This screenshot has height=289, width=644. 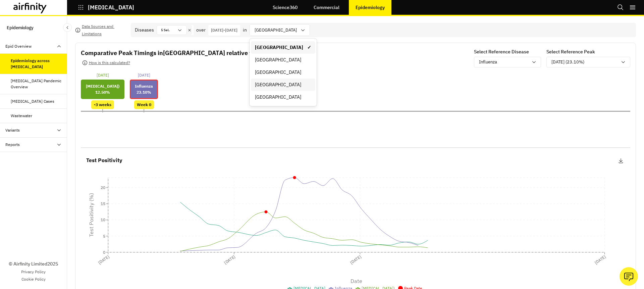 What do you see at coordinates (33, 264) in the screenshot?
I see `p: © Airfinity Limited 2025` at bounding box center [33, 264].